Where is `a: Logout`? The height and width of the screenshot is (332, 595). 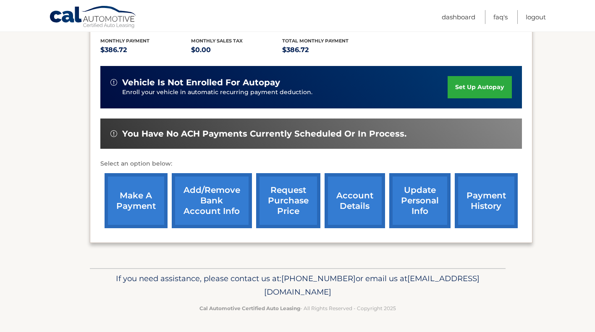
a: Logout is located at coordinates (536, 17).